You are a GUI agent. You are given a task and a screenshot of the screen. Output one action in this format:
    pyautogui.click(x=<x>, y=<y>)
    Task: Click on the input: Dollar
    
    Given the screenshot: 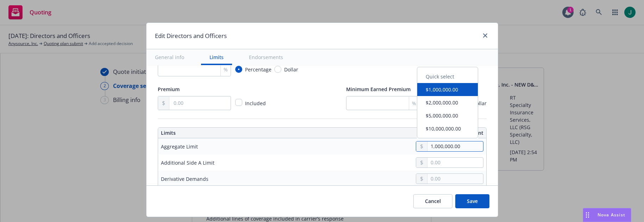 What is the action you would take?
    pyautogui.click(x=278, y=69)
    